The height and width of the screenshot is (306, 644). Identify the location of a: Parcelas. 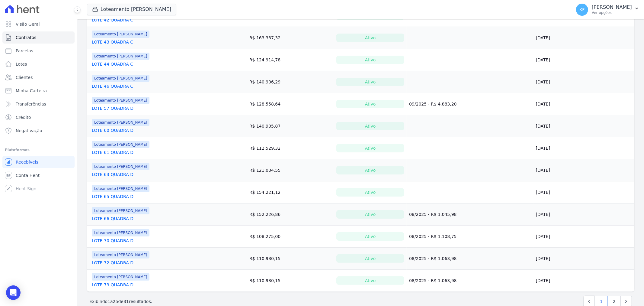
(38, 51).